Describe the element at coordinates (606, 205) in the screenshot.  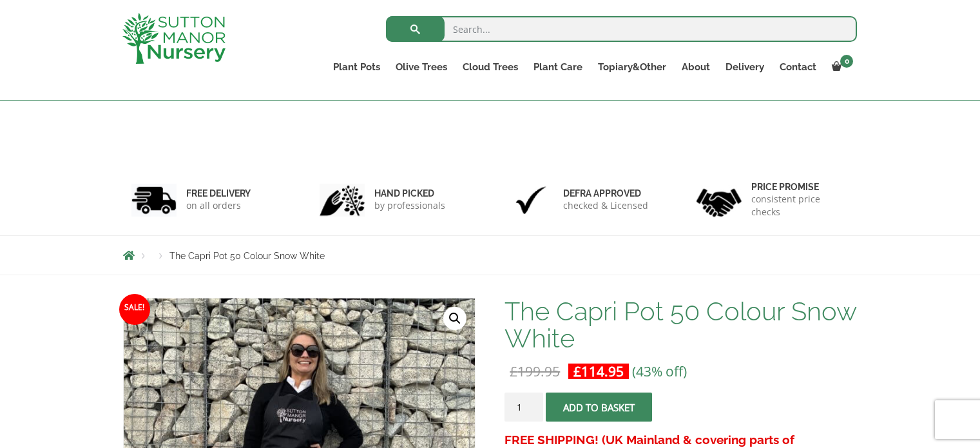
I see `p: checked & Licensed` at that location.